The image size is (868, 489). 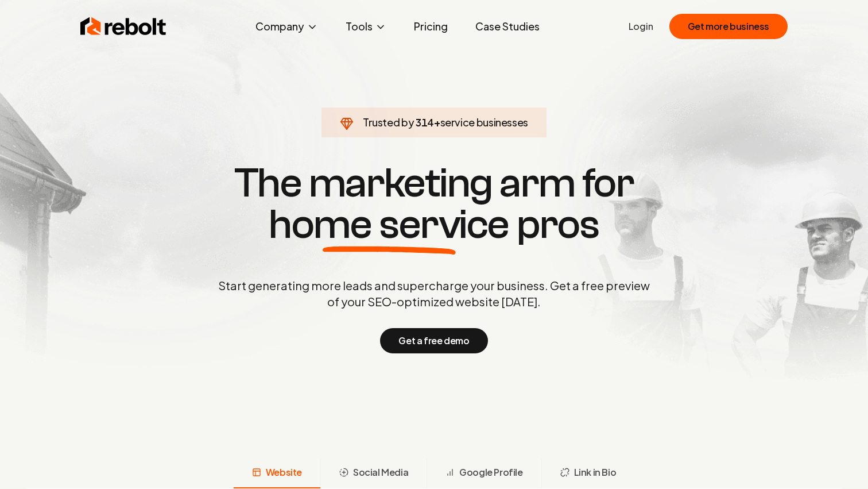 I want to click on button: Google Profile, so click(x=484, y=474).